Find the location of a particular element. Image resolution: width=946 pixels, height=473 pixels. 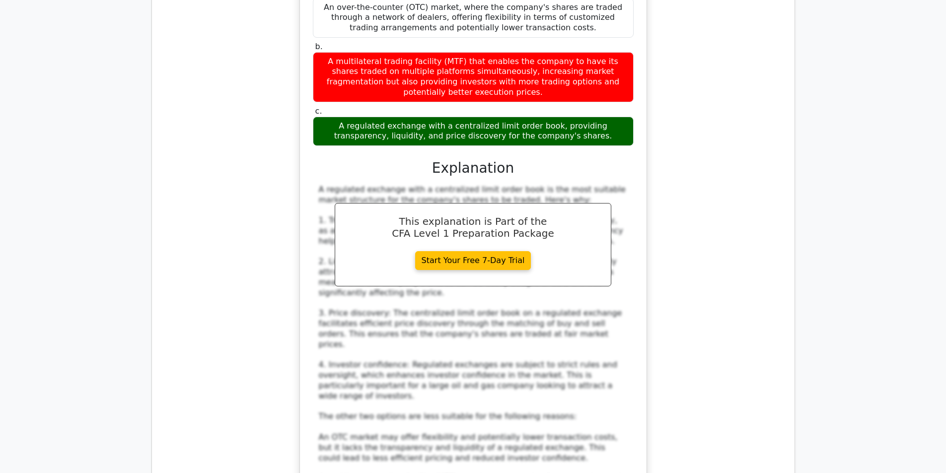

span: b. is located at coordinates (319, 46).